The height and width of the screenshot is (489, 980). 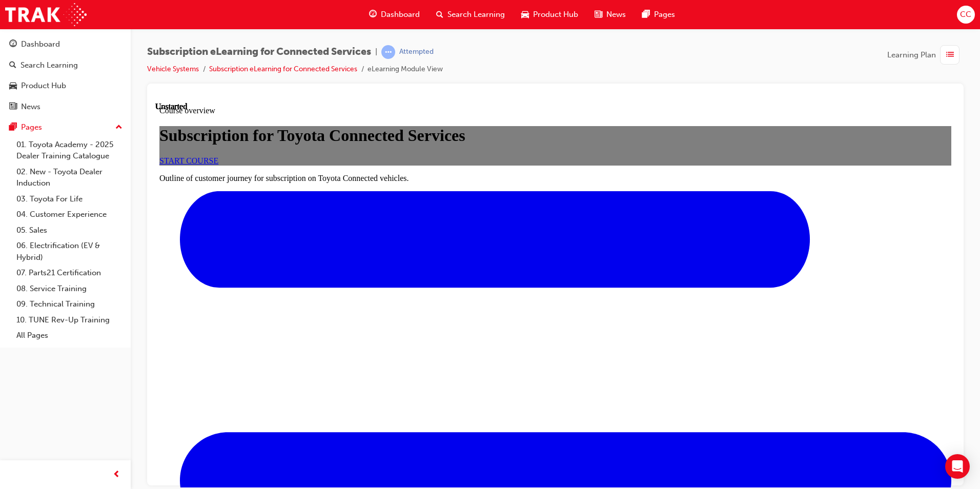 What do you see at coordinates (31, 107) in the screenshot?
I see `div: News` at bounding box center [31, 107].